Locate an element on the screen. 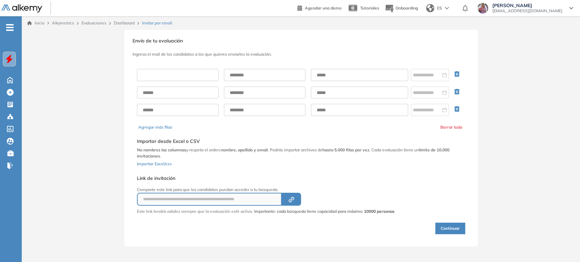  a: Dashboard is located at coordinates (124, 23).